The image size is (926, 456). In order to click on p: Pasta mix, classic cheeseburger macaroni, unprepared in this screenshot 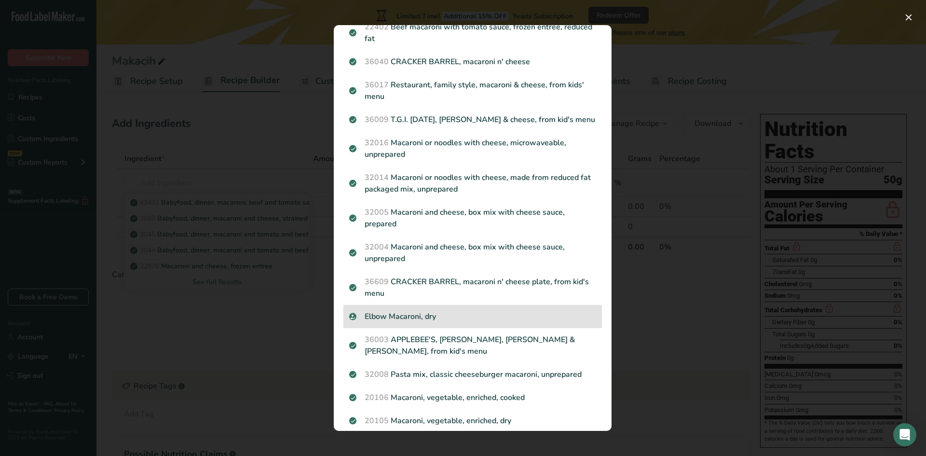, I will do `click(473, 374)`.